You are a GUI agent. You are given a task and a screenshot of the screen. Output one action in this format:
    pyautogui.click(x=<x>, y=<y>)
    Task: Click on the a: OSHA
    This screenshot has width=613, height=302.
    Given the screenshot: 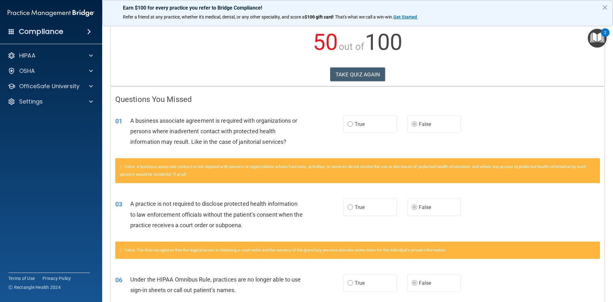 What is the action you would take?
    pyautogui.click(x=50, y=71)
    